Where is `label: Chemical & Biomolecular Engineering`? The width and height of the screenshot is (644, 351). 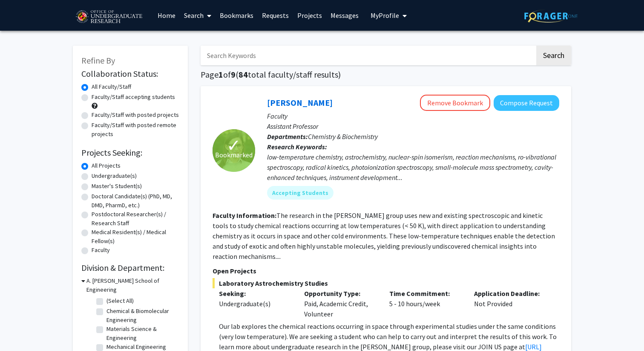 label: Chemical & Biomolecular Engineering is located at coordinates (142, 315).